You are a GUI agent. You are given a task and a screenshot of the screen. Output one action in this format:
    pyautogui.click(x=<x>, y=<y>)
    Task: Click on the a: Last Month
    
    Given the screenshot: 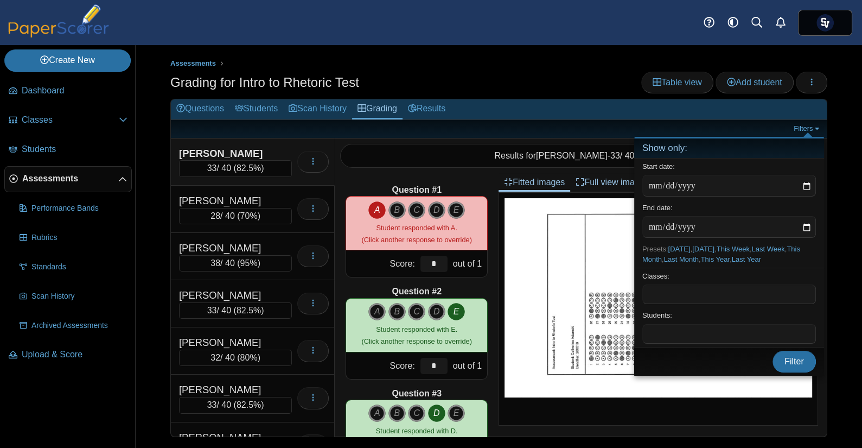 What is the action you would take?
    pyautogui.click(x=681, y=259)
    